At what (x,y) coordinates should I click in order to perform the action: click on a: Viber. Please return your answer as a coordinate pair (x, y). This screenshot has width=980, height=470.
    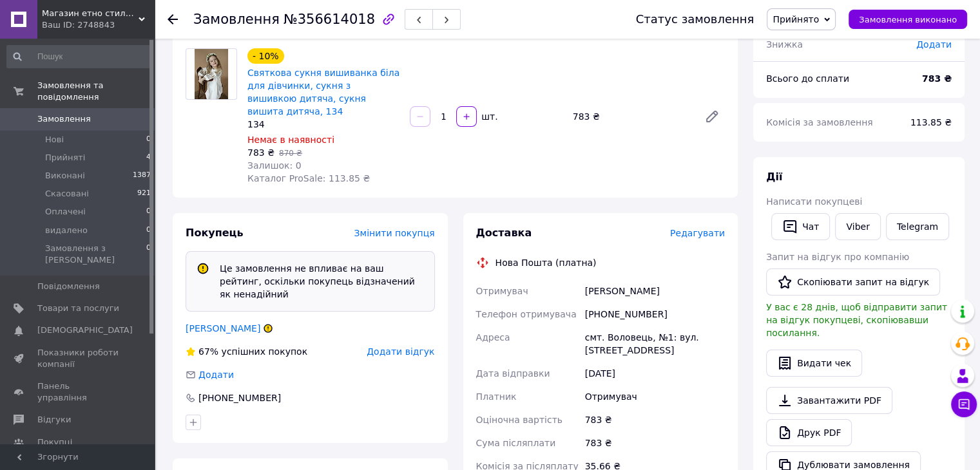
    Looking at the image, I should click on (857, 226).